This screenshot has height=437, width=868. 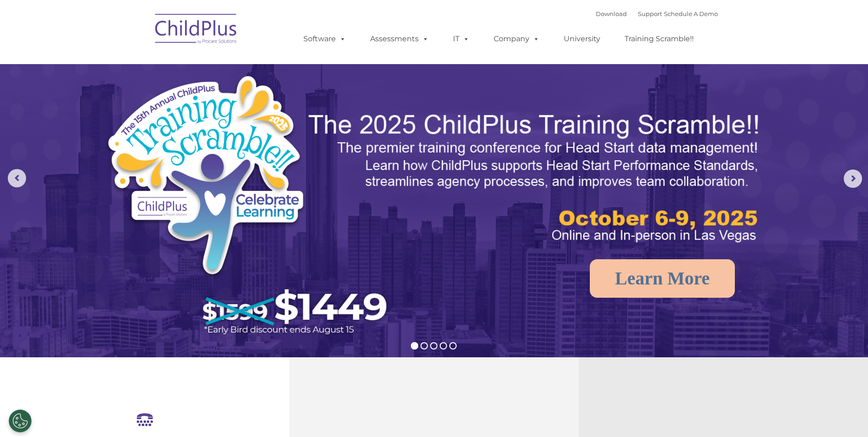 What do you see at coordinates (690, 13) in the screenshot?
I see `a: Schedule A Demo` at bounding box center [690, 13].